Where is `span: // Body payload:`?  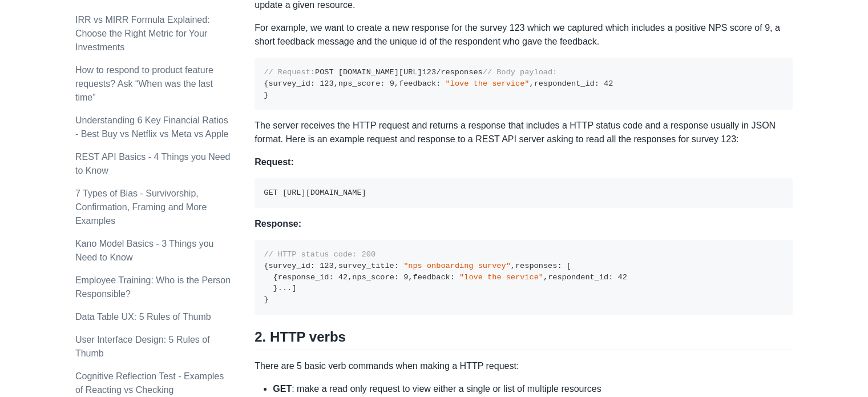
span: // Body payload: is located at coordinates (520, 72).